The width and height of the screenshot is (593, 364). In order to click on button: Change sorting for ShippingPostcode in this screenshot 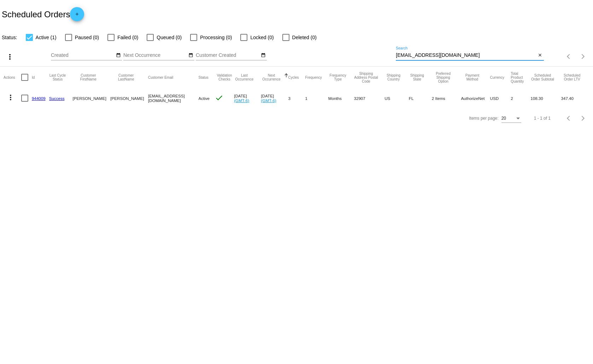, I will do `click(366, 77)`.